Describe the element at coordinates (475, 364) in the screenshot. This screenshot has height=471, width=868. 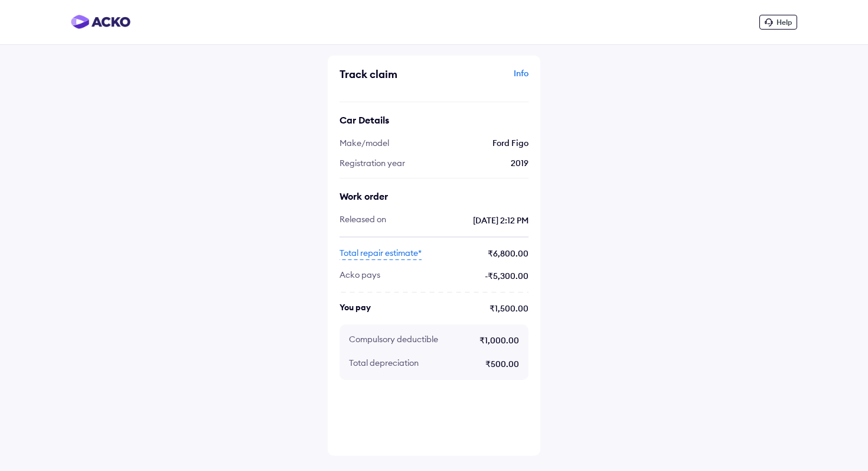
I see `span: ₹500.00` at that location.